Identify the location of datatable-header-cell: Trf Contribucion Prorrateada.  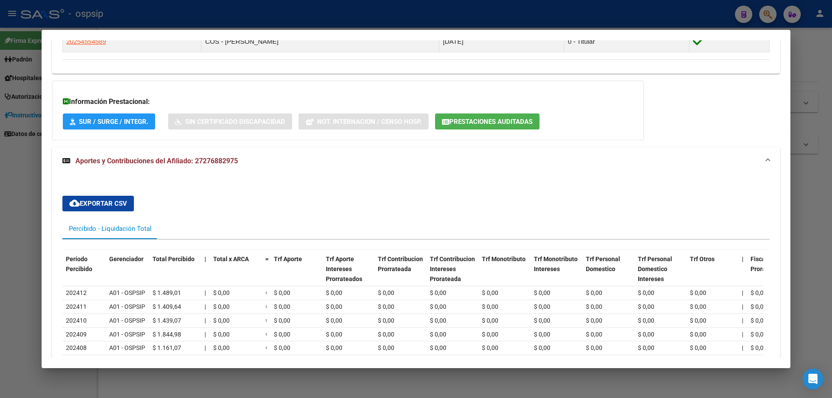
(400, 274).